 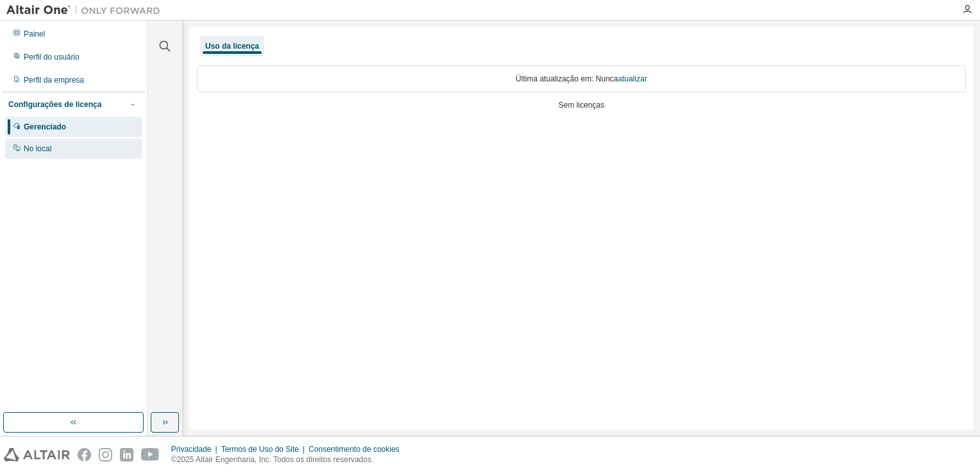 I want to click on font: 2025 Altair Engenharia, Inc. Todos os direitos reservados., so click(x=275, y=460).